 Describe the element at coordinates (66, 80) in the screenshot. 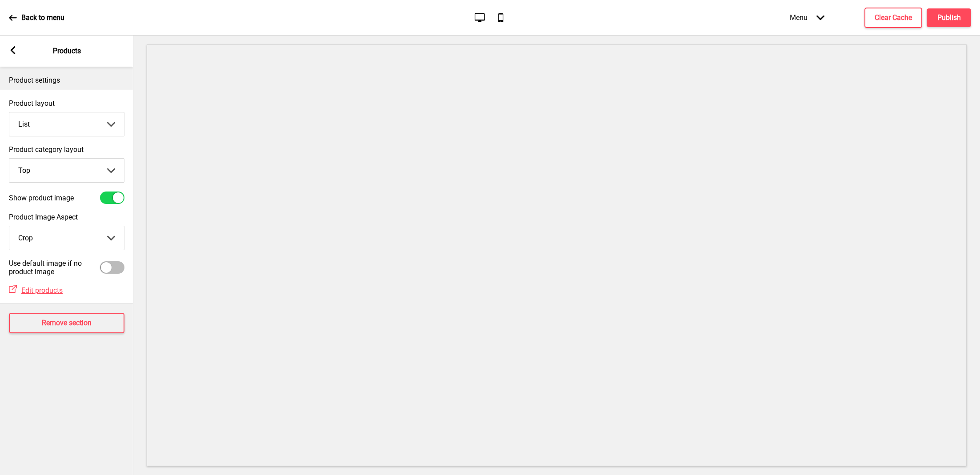

I see `p: Product settings` at that location.